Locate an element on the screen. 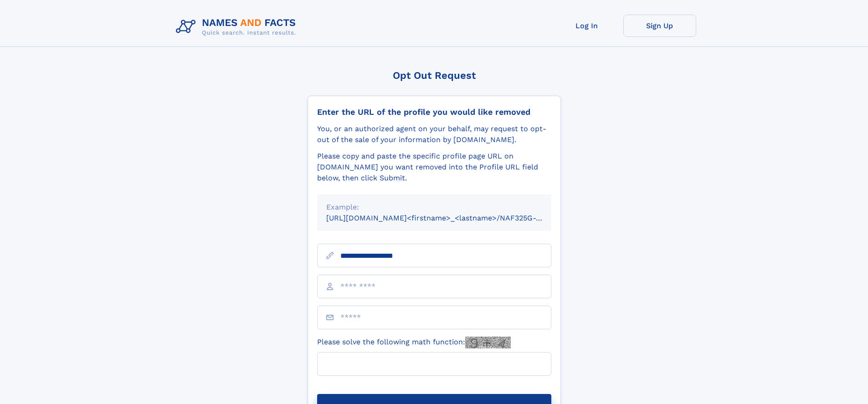 This screenshot has width=868, height=404. a: Log In is located at coordinates (587, 26).